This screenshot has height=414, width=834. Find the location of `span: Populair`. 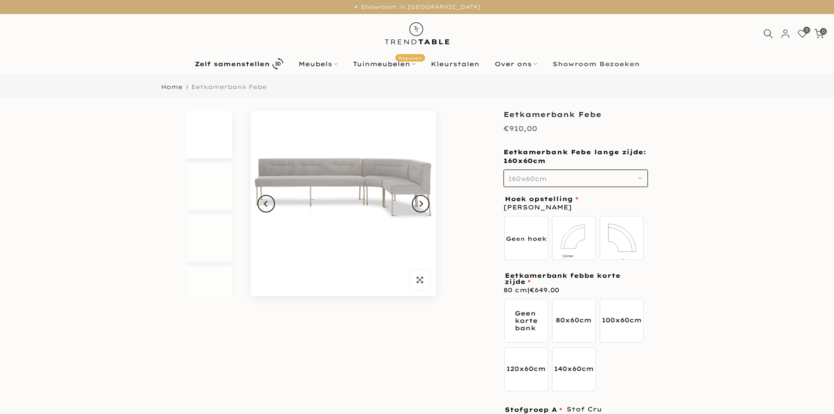

span: Populair is located at coordinates (410, 57).